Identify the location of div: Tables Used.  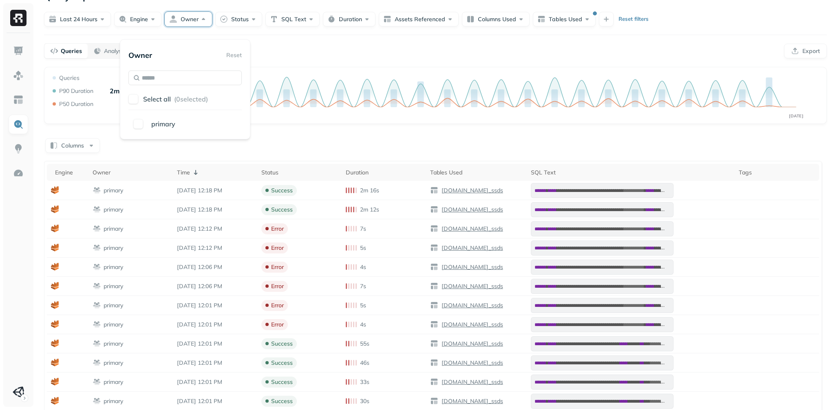
(476, 172).